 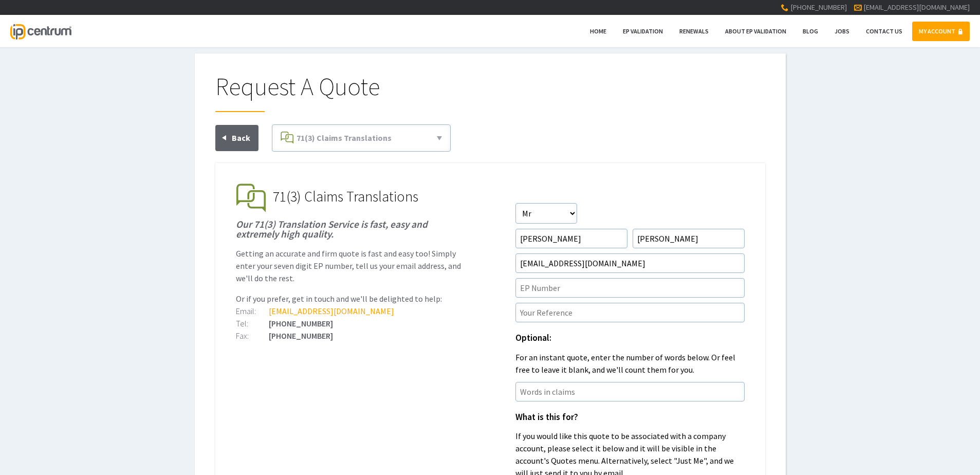 What do you see at coordinates (630, 363) in the screenshot?
I see `p: For an instant quote, enter the number of words below. Or feel free to leave it blank, and we'll ...` at bounding box center [630, 363].